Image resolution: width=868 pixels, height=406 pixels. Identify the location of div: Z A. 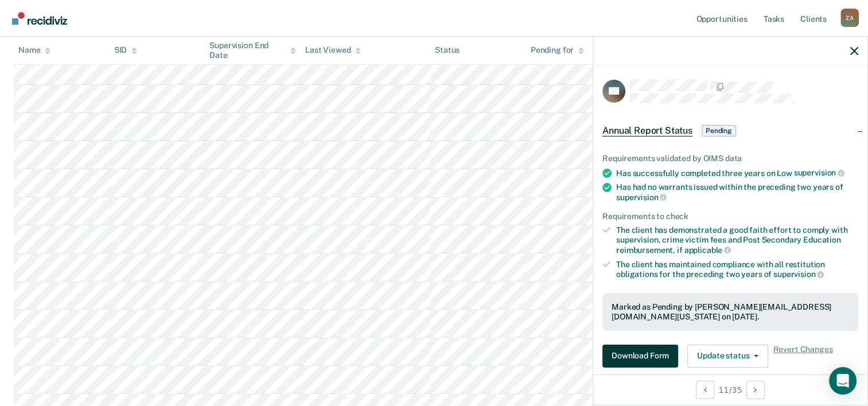
(850, 18).